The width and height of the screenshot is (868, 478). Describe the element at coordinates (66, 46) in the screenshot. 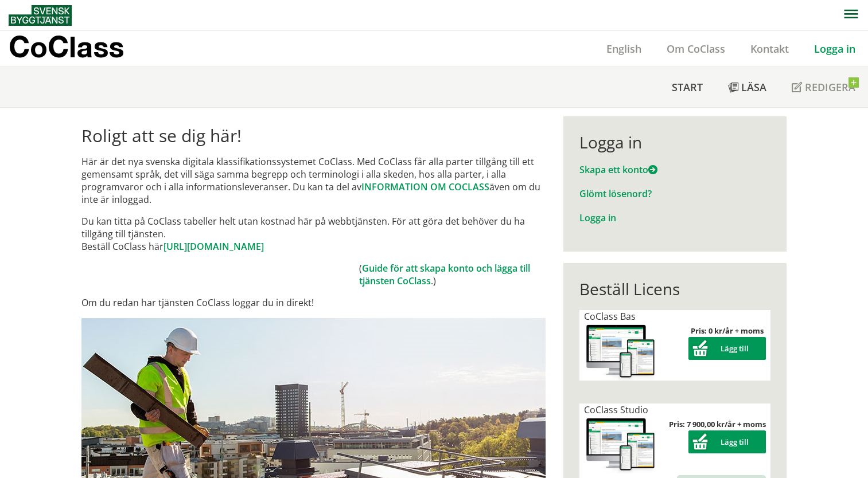

I see `p: CoClass` at that location.